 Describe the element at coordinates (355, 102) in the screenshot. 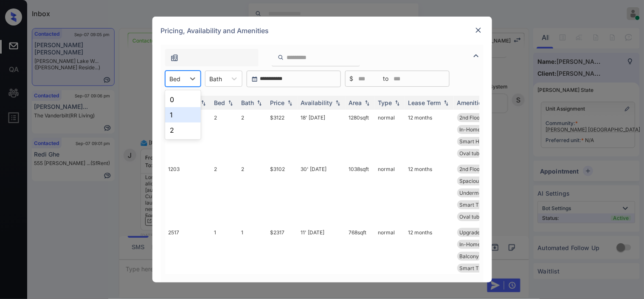

I see `div: Area` at that location.